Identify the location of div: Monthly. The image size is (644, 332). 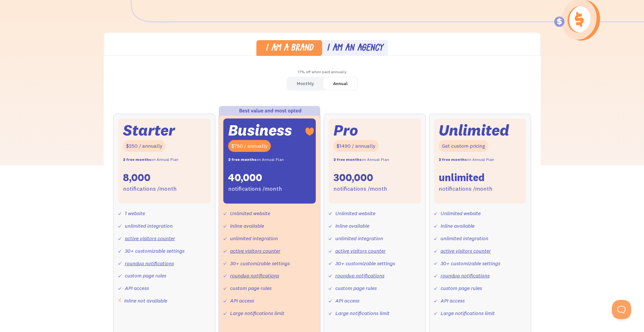
(305, 83).